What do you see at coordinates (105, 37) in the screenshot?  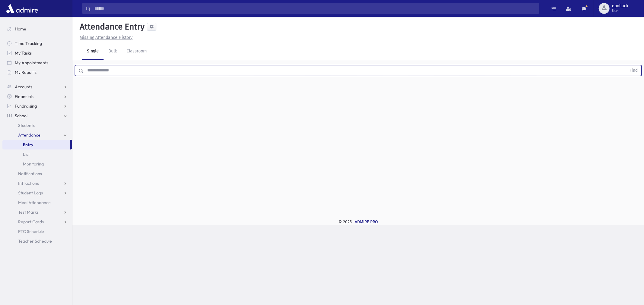 I see `a: Missing Attendance History` at bounding box center [105, 37].